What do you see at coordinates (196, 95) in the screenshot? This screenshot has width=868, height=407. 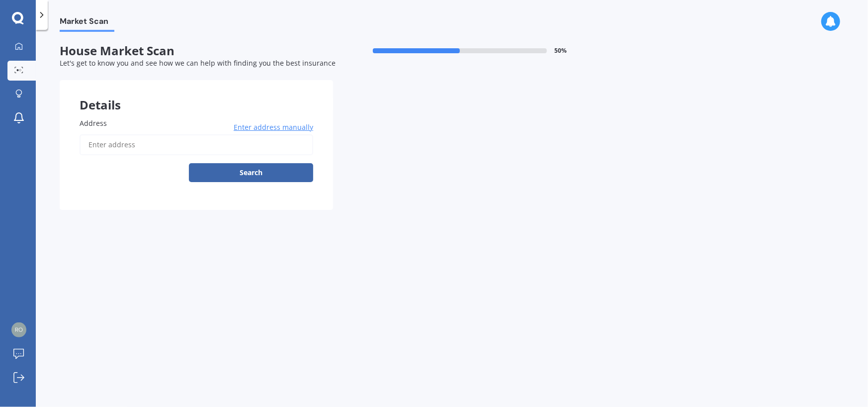 I see `div: Details` at bounding box center [196, 95].